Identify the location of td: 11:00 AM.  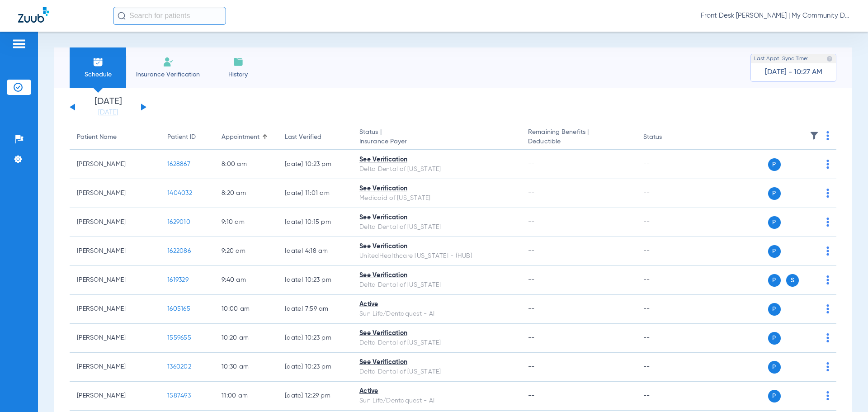
(246, 396).